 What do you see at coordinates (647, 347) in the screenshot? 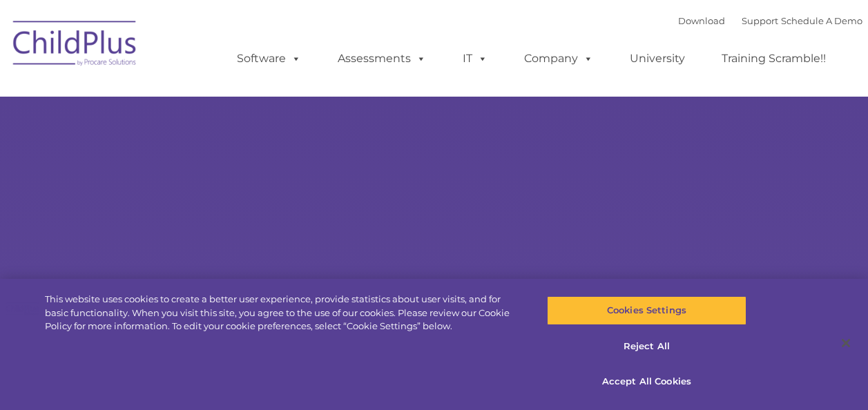
I see `button: Reject All` at bounding box center [647, 347].